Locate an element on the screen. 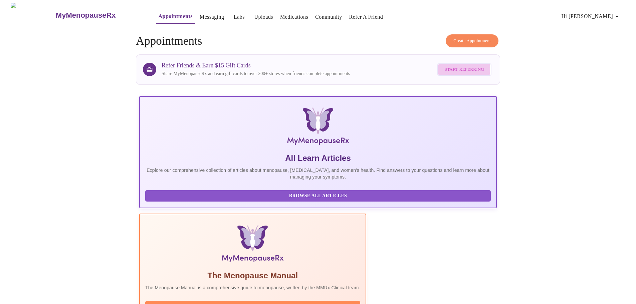 The width and height of the screenshot is (636, 304). p: Share MyMenopauseRx and earn gift cards to over 200+ stores when friends complete appointments is located at coordinates (256, 74).